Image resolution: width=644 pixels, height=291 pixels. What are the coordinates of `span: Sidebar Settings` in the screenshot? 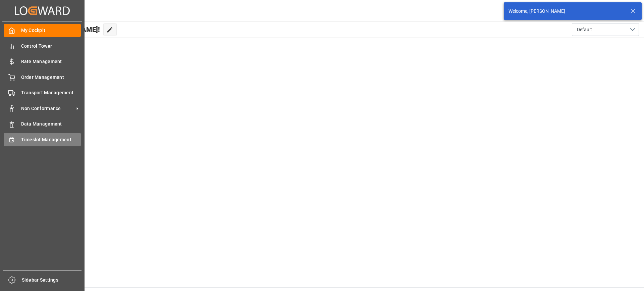 It's located at (52, 280).